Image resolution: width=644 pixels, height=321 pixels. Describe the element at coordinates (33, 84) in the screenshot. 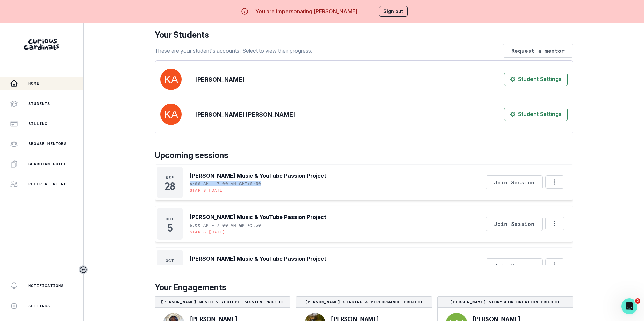

I see `p: Home` at that location.